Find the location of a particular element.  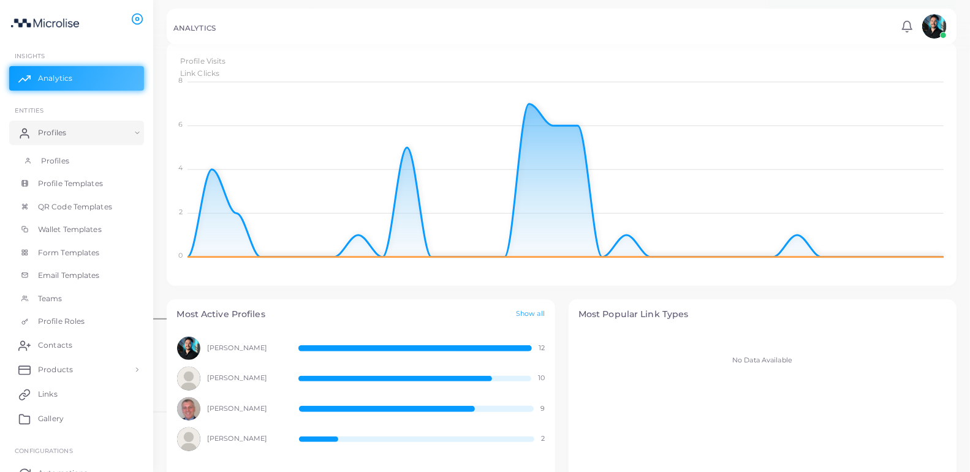

span: Links is located at coordinates (48, 394).